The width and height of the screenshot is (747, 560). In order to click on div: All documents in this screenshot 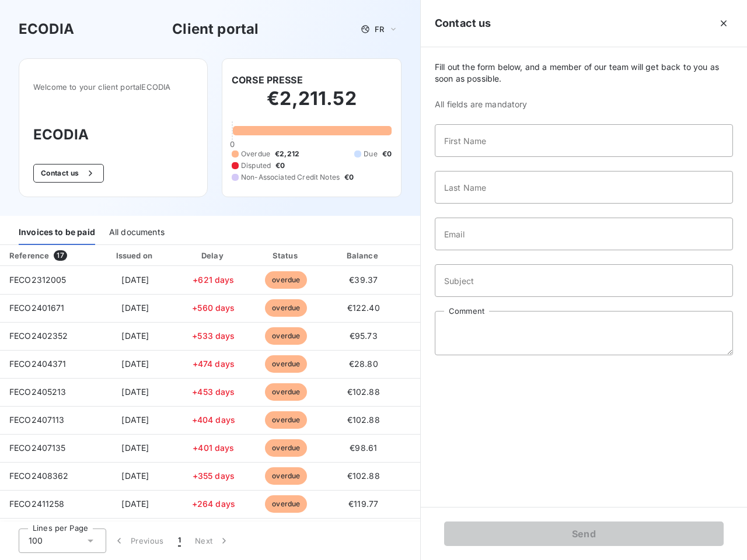, I will do `click(136, 233)`.